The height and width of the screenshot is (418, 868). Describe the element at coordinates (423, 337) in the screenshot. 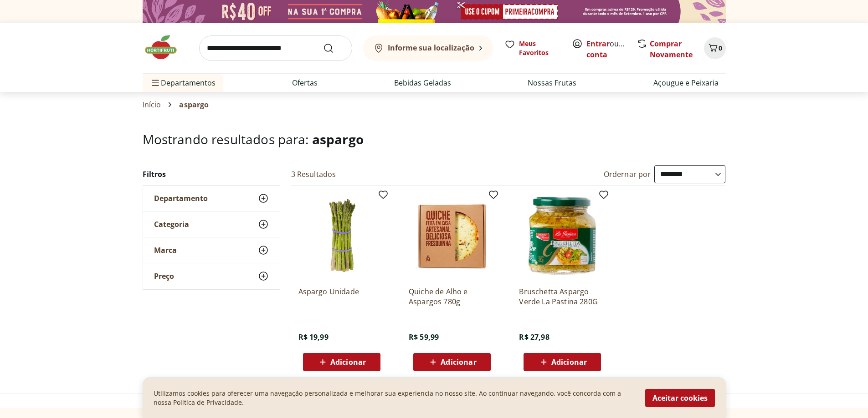

I see `span: R$ 59,99` at that location.